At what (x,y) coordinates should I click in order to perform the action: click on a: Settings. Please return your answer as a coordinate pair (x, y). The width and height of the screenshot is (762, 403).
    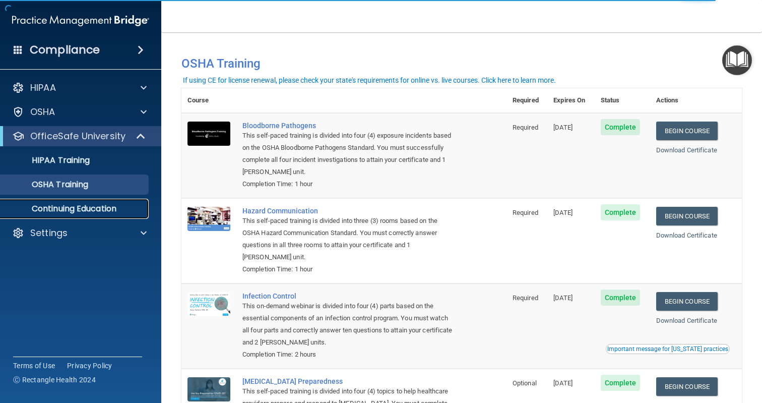
    Looking at the image, I should click on (79, 233).